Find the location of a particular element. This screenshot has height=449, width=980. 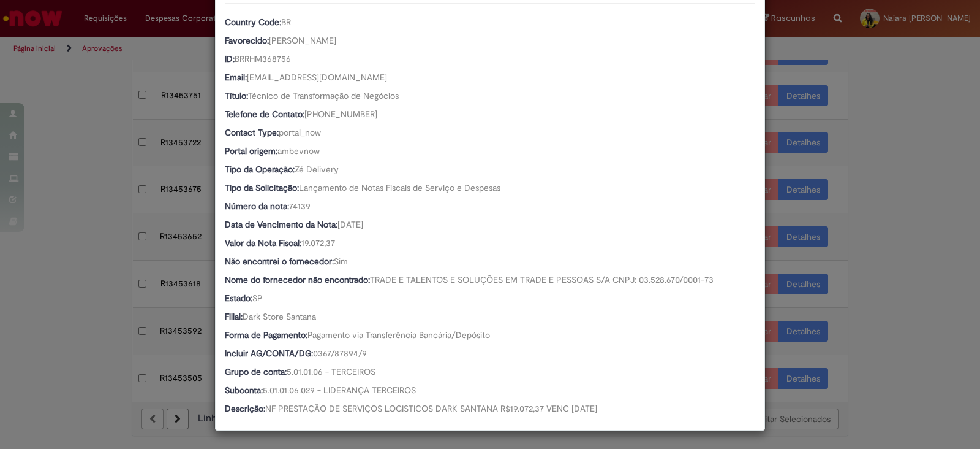

span: portal_now is located at coordinates (299, 133).